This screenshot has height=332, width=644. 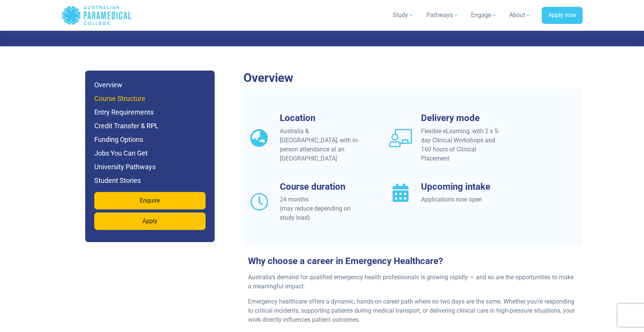 I want to click on h3: Upcoming intake, so click(x=462, y=187).